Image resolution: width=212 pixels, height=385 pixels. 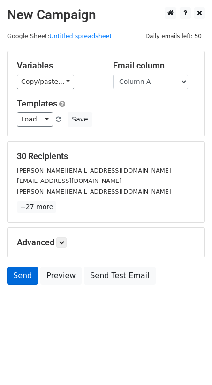 I want to click on div: Chat Widget, so click(x=189, y=362).